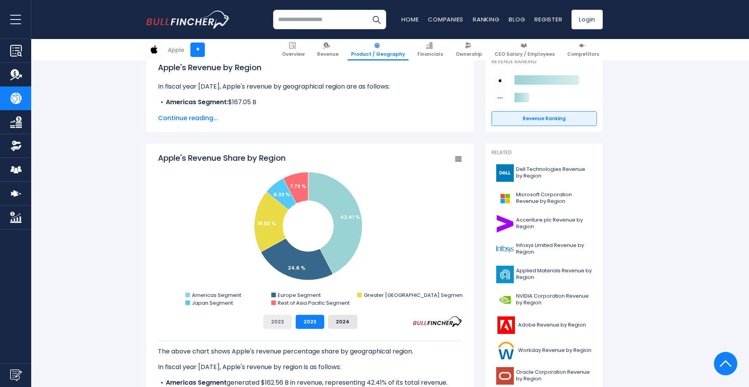  Describe the element at coordinates (16, 146) in the screenshot. I see `img: Ownership` at that location.